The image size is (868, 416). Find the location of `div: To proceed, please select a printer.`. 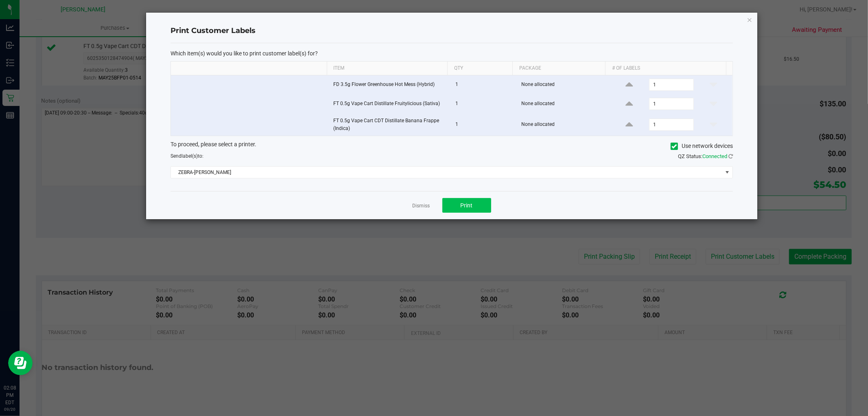

div: To proceed, please select a printer. is located at coordinates (452, 146).